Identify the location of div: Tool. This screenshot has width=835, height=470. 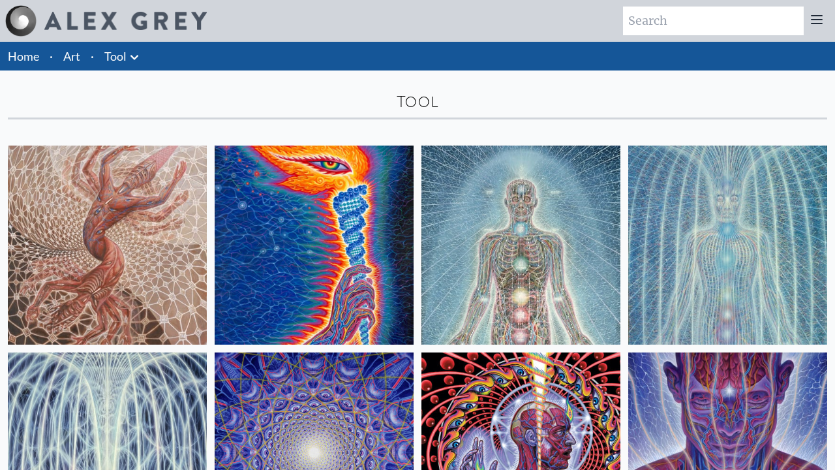
(418, 102).